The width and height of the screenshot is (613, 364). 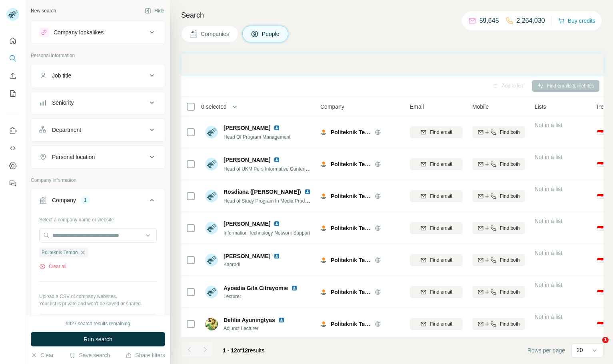 What do you see at coordinates (98, 157) in the screenshot?
I see `button: Personal location` at bounding box center [98, 157].